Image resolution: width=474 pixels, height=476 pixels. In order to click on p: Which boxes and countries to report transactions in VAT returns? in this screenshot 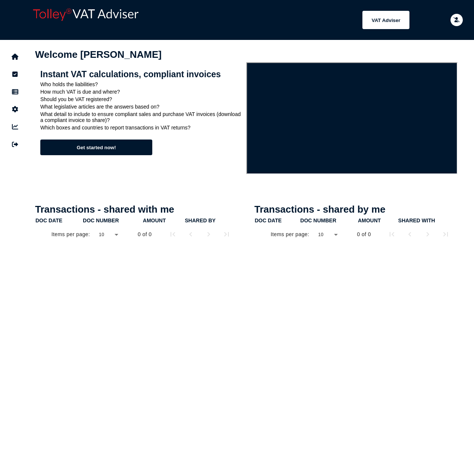, I will do `click(141, 128)`.